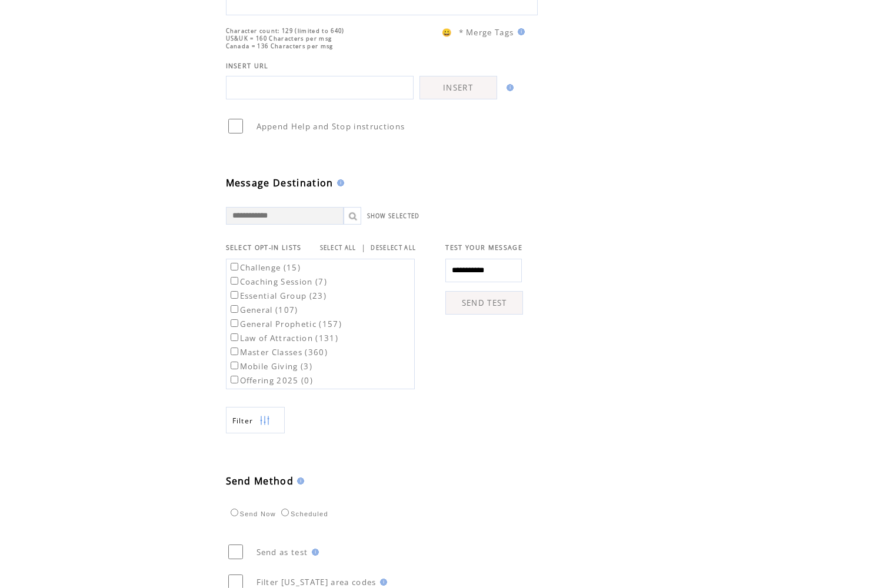  I want to click on input: General (107), so click(234, 308).